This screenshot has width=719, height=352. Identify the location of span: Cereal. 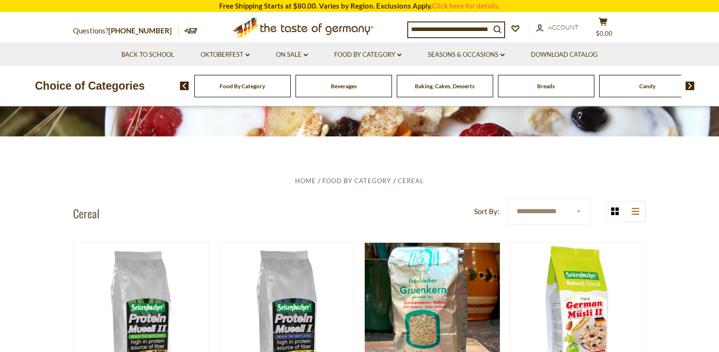
(411, 181).